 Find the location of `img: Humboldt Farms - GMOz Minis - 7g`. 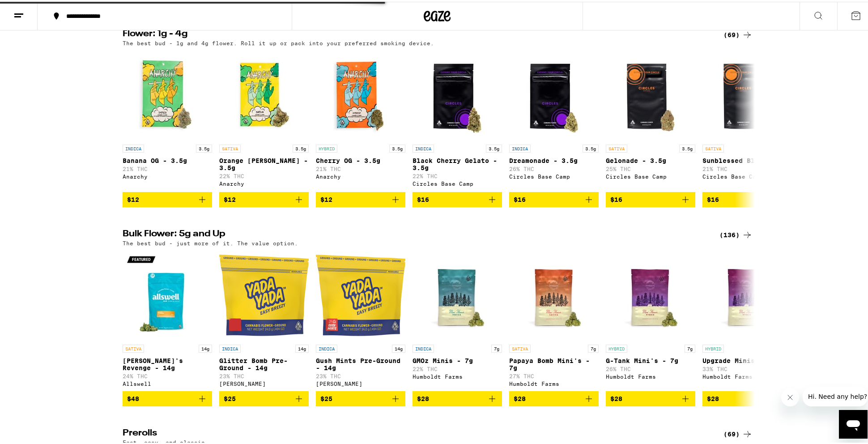

img: Humboldt Farms - GMOz Minis - 7g is located at coordinates (457, 293).